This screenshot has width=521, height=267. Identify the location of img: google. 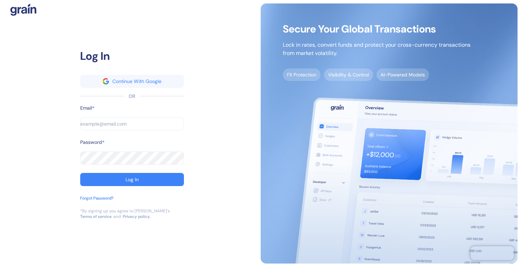
(106, 81).